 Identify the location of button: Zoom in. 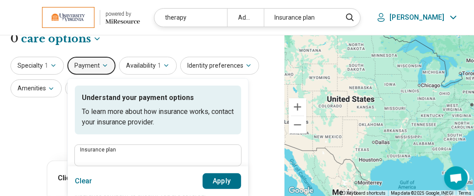
(297, 107).